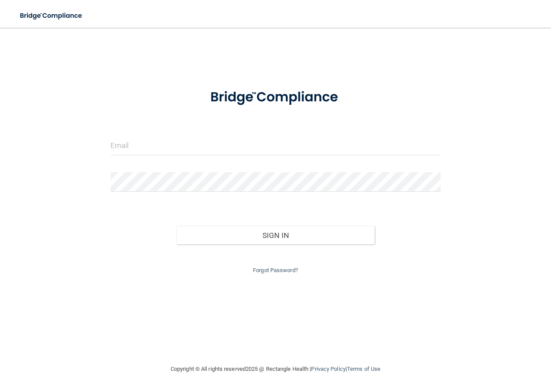 The image size is (551, 392). What do you see at coordinates (276, 369) in the screenshot?
I see `div: Copyright © All rights reserved 2025 @ Rectangle Health | |` at bounding box center [276, 369].